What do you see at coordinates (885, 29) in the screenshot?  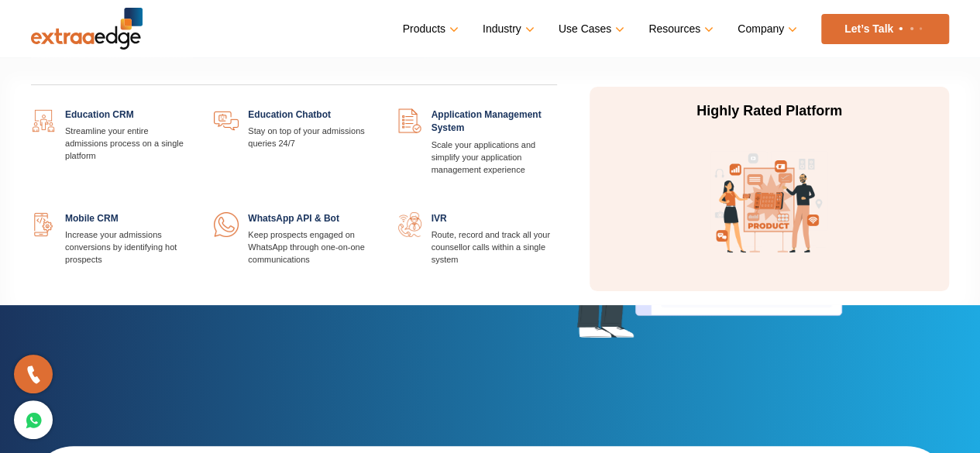 I see `a: Let’s Talk` at bounding box center [885, 29].